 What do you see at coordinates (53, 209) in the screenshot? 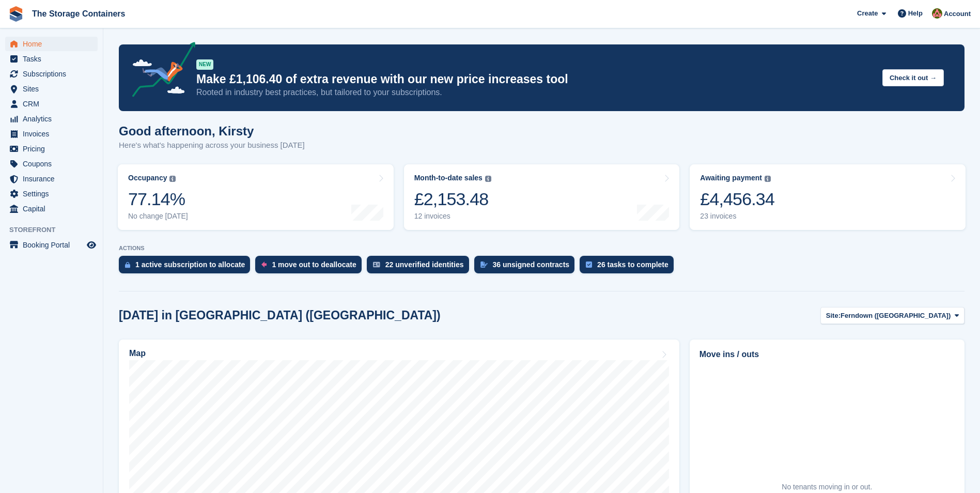
I see `span: Capital` at bounding box center [53, 209].